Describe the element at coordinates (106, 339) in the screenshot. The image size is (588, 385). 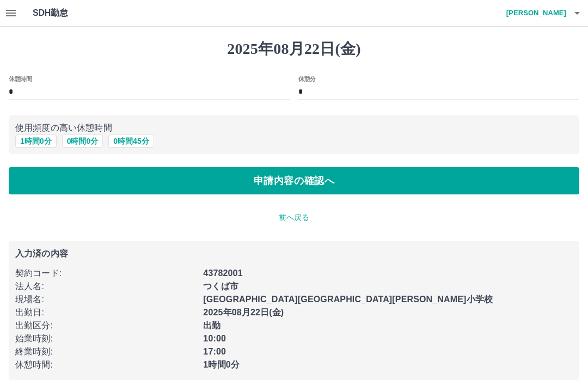
I see `p: 始業時刻 :` at that location.